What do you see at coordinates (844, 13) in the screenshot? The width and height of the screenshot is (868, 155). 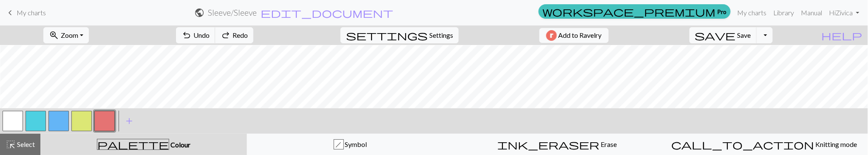 I see `a: HiZivica` at bounding box center [844, 13].